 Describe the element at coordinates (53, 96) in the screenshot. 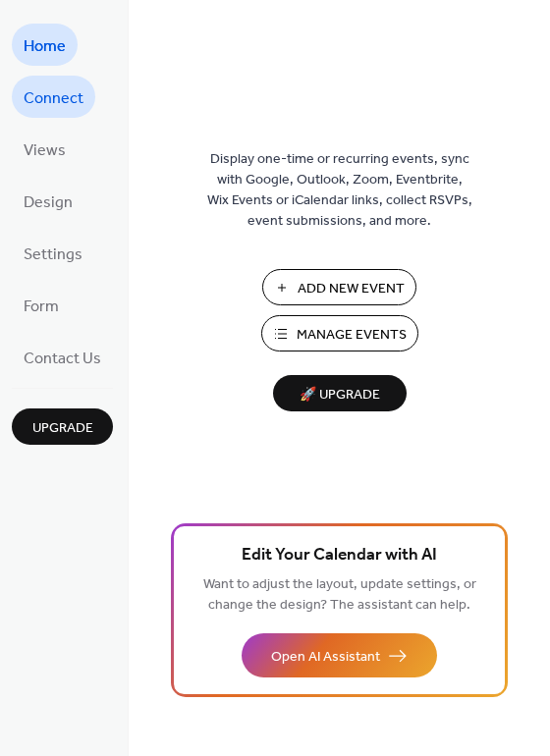

I see `a: Connect` at that location.